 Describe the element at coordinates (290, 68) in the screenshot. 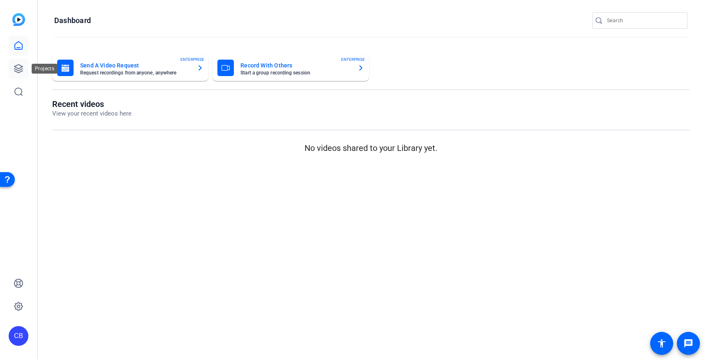

I see `button: Record With OthersStart a group recording sessionENTERPRISE` at that location.